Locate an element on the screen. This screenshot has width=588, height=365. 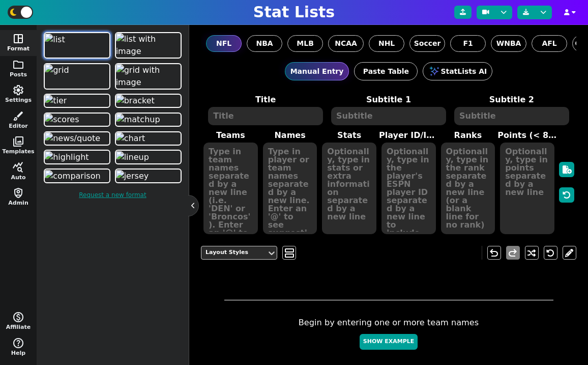
span: photo_library is located at coordinates (18, 141).